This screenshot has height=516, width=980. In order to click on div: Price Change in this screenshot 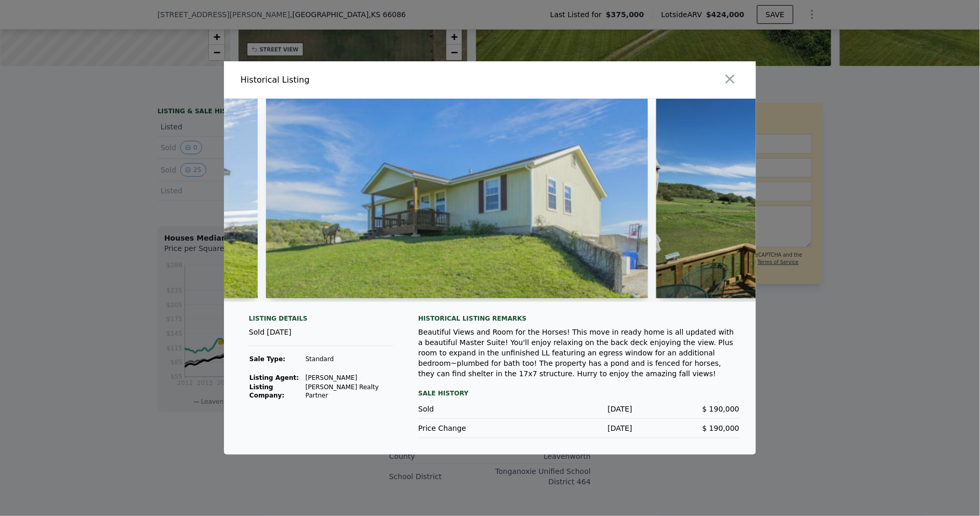, I will do `click(472, 428)`.